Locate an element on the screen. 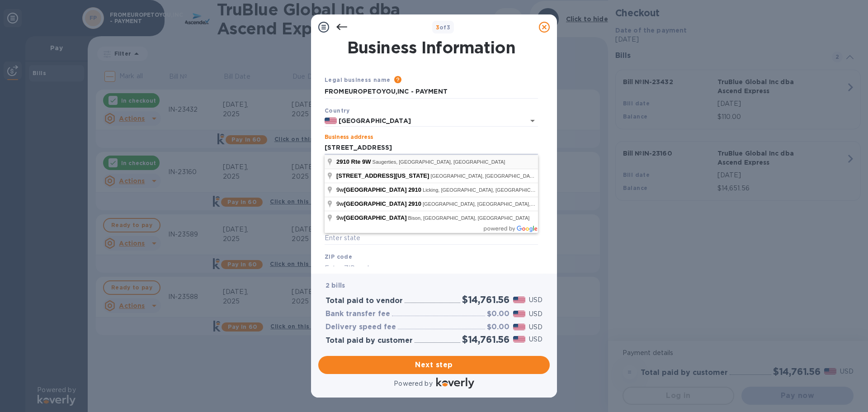 The width and height of the screenshot is (868, 412). b: Legal business name is located at coordinates (357, 80).